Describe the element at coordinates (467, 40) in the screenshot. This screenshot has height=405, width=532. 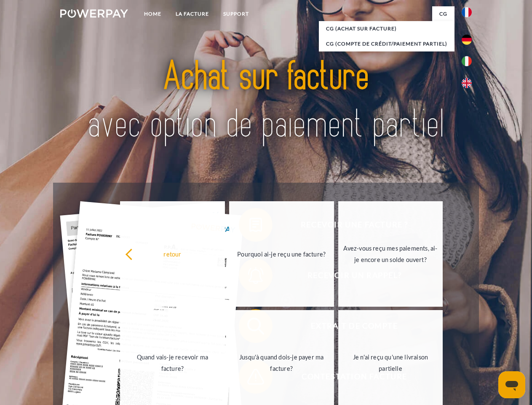
I see `img: de` at that location.